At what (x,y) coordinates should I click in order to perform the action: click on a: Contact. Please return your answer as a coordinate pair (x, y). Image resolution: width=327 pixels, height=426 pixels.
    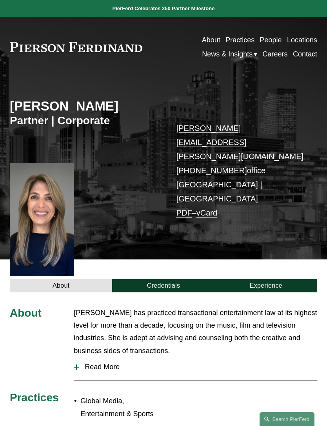
    Looking at the image, I should click on (305, 54).